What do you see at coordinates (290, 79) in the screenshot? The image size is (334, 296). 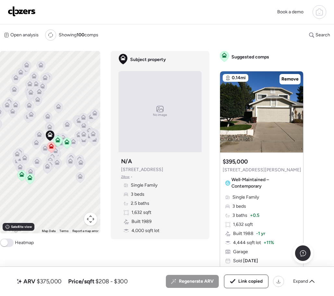 I see `span: Remove` at bounding box center [290, 79].